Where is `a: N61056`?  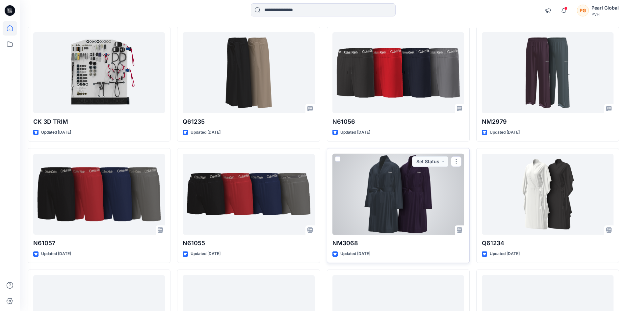
a: N61056 is located at coordinates (398, 73).